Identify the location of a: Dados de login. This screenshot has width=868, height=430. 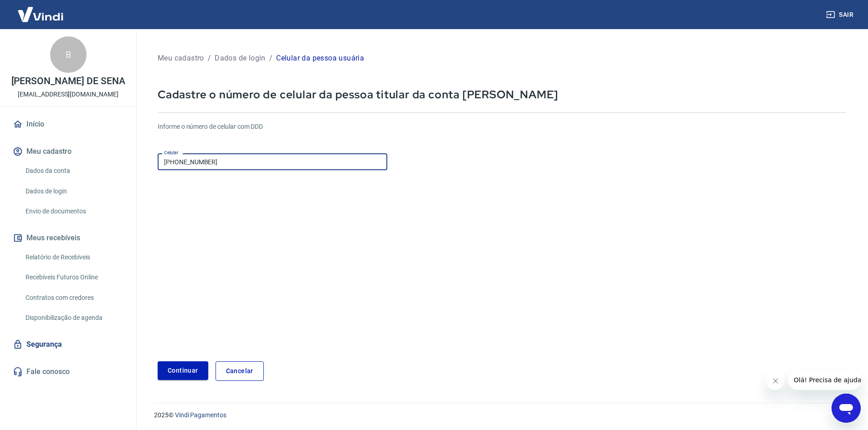
(73, 191).